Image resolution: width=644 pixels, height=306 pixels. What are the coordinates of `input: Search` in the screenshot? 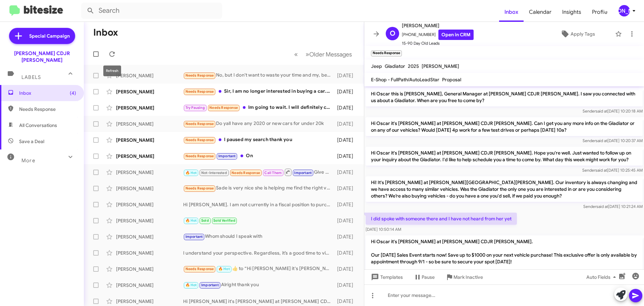 It's located at (152, 11).